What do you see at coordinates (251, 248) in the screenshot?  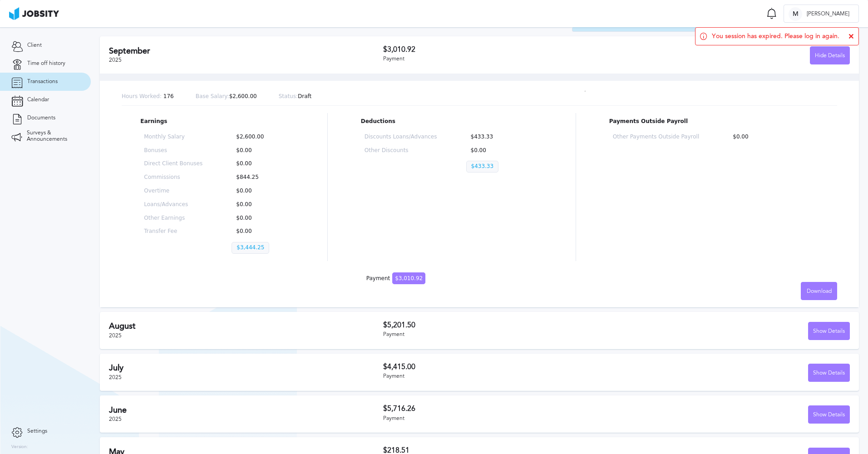 I see `p: $3,444.25` at bounding box center [251, 248].